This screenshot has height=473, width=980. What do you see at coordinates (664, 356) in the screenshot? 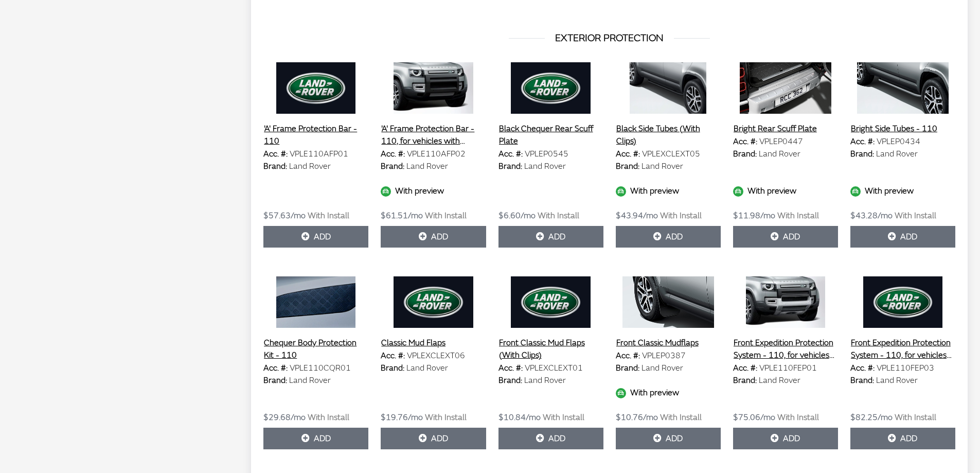
I see `span: VPLEP0387` at bounding box center [664, 356].